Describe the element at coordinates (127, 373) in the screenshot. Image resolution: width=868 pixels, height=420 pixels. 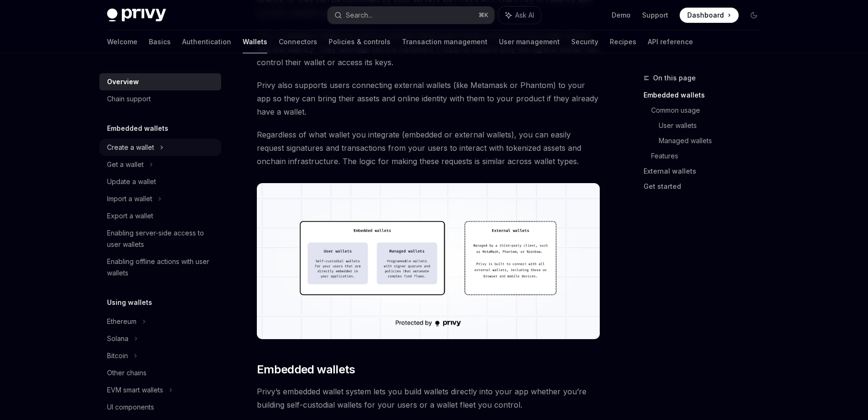
I see `div: Other chains` at that location.